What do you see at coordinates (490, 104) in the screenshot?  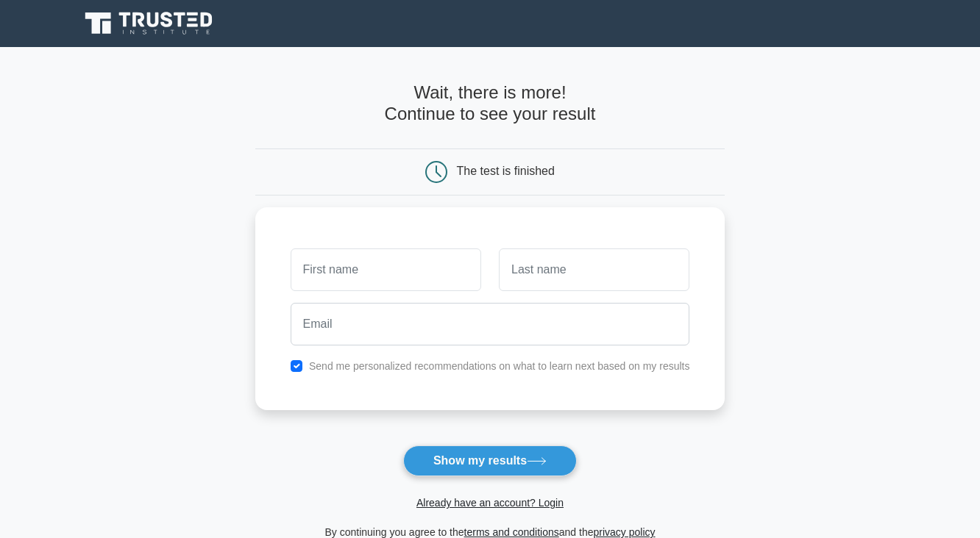 I see `h4: Wait, there is more! Continue to see your result` at bounding box center [490, 104].